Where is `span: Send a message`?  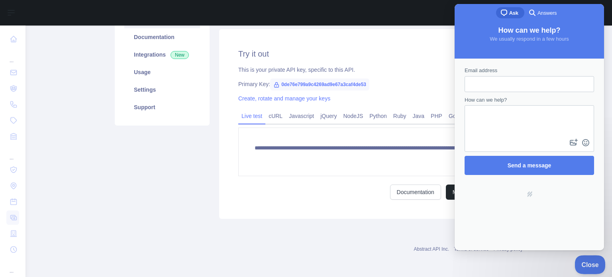 span: Send a message is located at coordinates (75, 161).